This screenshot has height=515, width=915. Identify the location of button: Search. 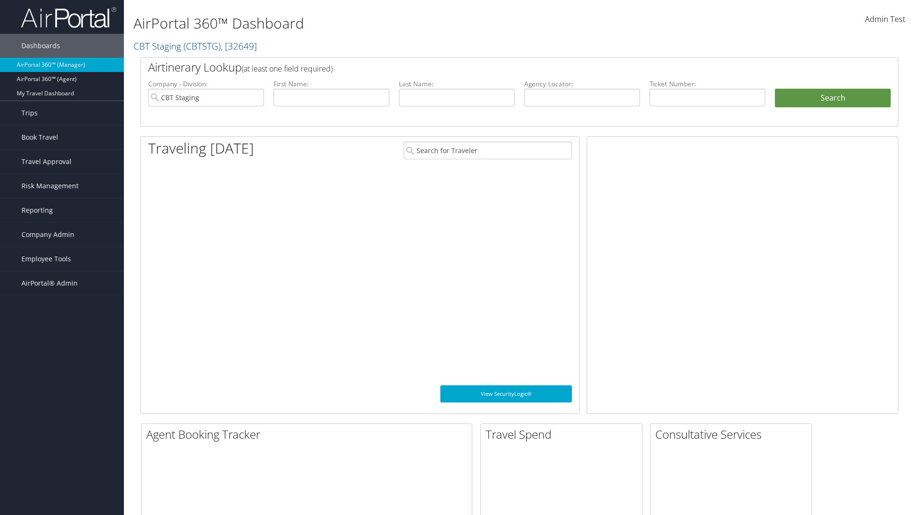
(833, 98).